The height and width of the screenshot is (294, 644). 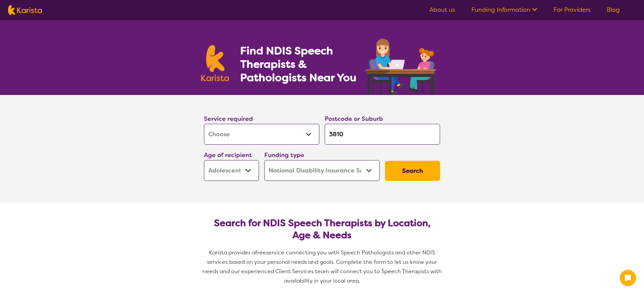 What do you see at coordinates (323, 267) in the screenshot?
I see `span: service connecting you with Speech Pathologists and other NDIS services based on your personal ne...` at bounding box center [323, 267].